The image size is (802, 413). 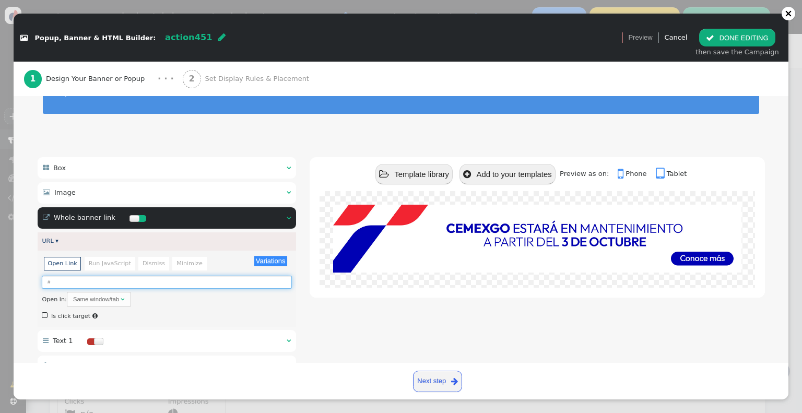 What do you see at coordinates (103, 79) in the screenshot?
I see `a: 1 Design Your Banner or Popup · · ·` at bounding box center [103, 79].